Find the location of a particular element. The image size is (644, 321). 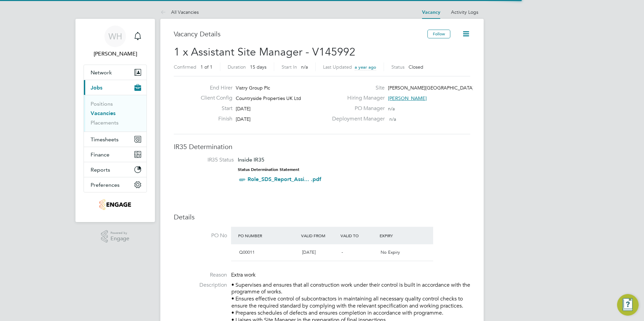

a: Activity Logs is located at coordinates (465, 12).